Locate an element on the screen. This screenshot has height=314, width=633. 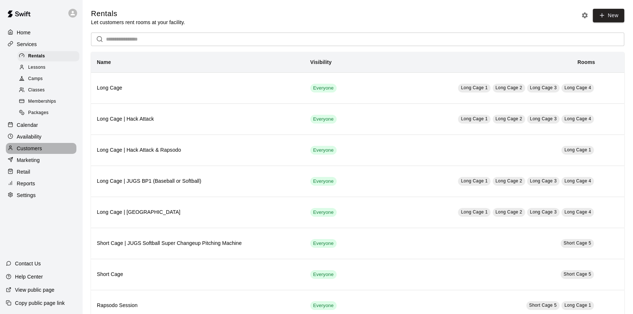
span: Rentals is located at coordinates (37, 56).